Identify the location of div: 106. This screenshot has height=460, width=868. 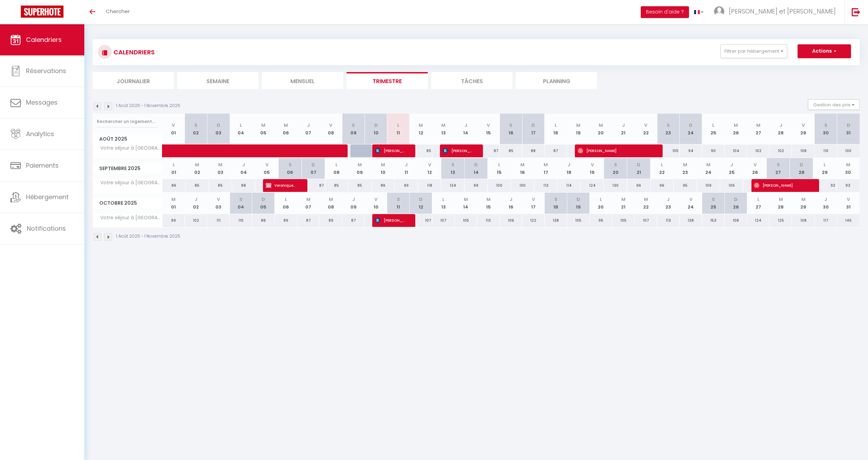
(511, 221).